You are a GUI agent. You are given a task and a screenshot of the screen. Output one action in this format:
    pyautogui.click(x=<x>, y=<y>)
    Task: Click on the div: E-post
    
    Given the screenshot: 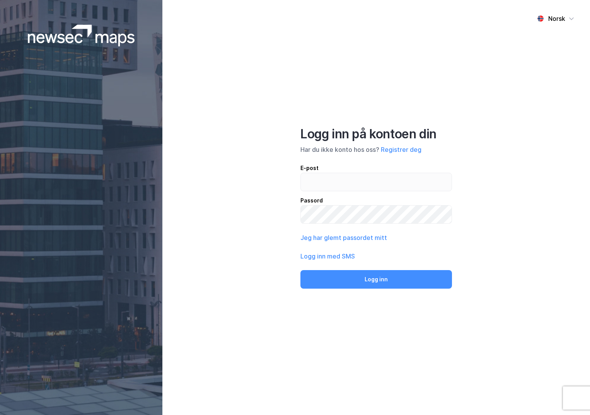 What is the action you would take?
    pyautogui.click(x=376, y=168)
    